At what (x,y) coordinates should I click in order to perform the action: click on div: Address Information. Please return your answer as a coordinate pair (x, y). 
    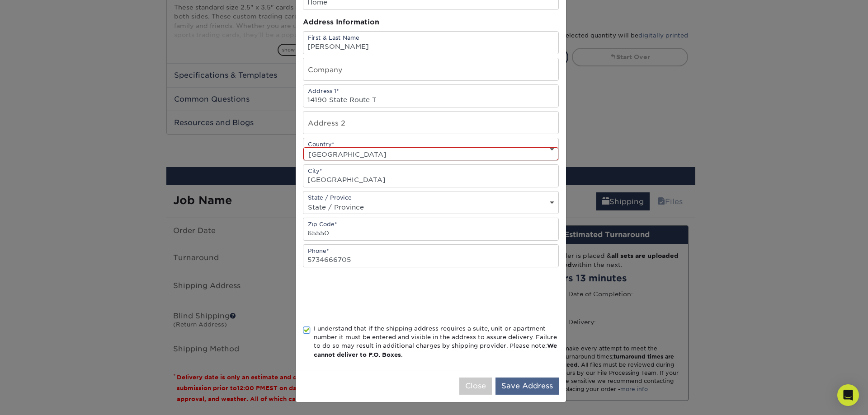
    Looking at the image, I should click on (431, 22).